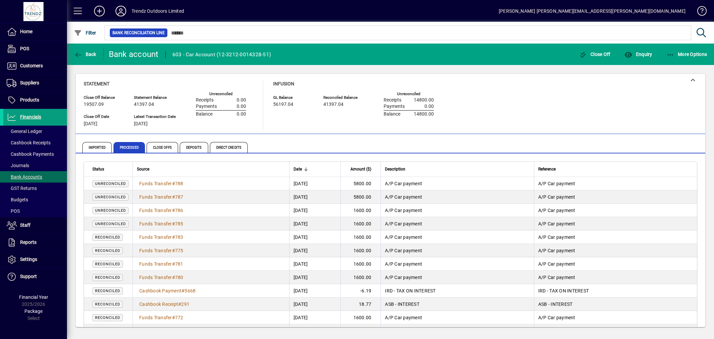 The width and height of the screenshot is (714, 339). I want to click on span: 787, so click(179, 197).